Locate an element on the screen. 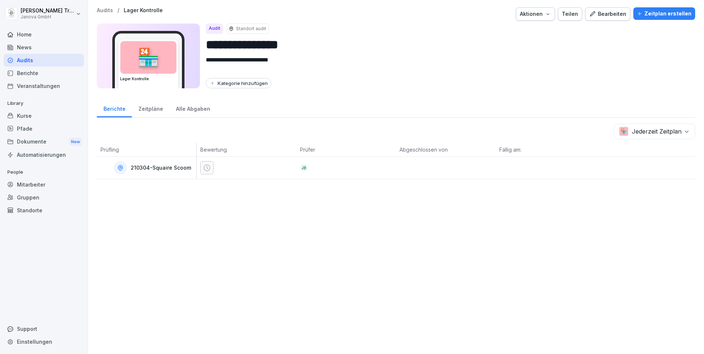 The height and width of the screenshot is (354, 704). a: Home is located at coordinates (44, 34).